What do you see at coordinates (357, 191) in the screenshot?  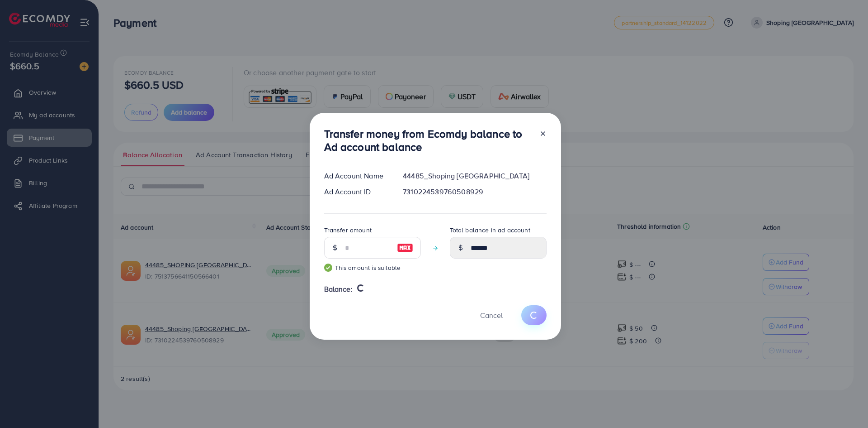 I see `div: Ad Account ID` at bounding box center [357, 191].